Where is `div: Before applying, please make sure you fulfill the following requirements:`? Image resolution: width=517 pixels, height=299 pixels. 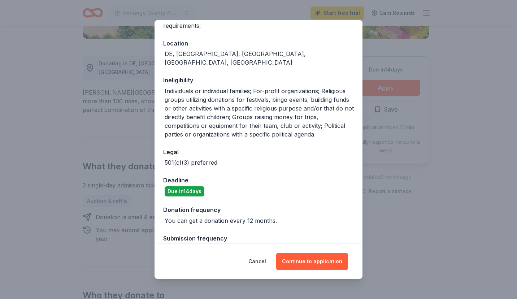
div: Before applying, please make sure you fulfill the following requirements: is located at coordinates (259, 21).